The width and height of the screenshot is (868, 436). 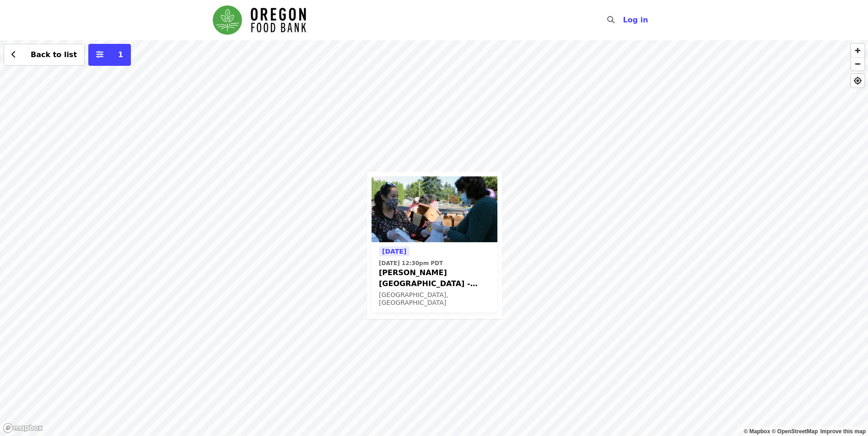 I want to click on i: search icon, so click(x=611, y=20).